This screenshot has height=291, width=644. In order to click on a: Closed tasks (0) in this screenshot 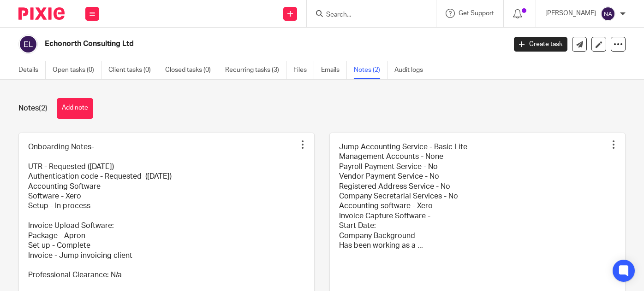, I will do `click(191, 70)`.